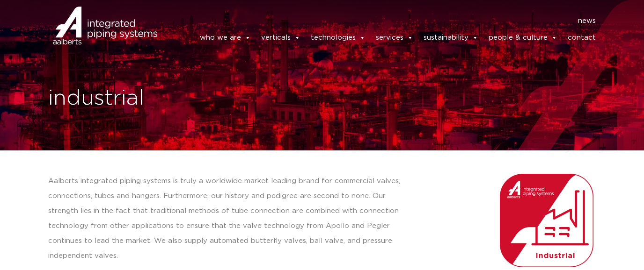 The image size is (644, 270). Describe the element at coordinates (383, 21) in the screenshot. I see `nav: Menu` at that location.